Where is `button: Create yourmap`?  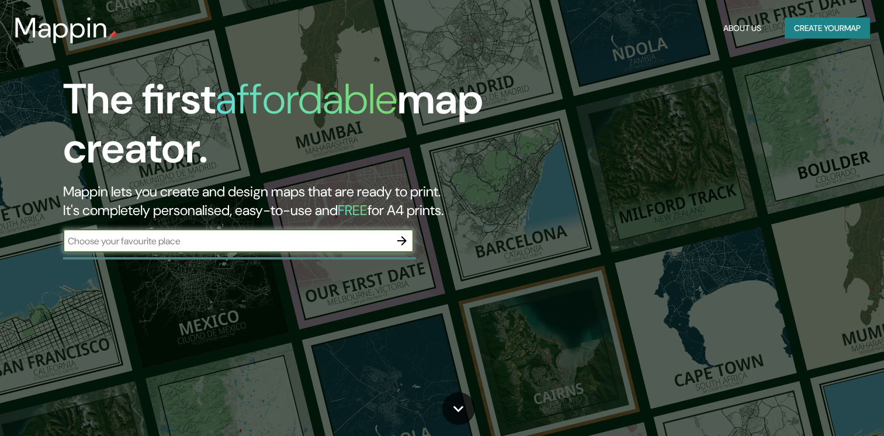 button: Create yourmap is located at coordinates (828, 28).